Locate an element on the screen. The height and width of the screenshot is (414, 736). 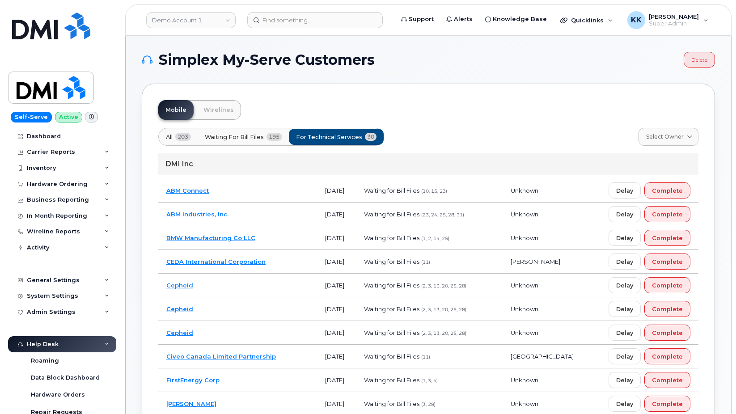
span: (10, 15, 23) is located at coordinates (434, 191).